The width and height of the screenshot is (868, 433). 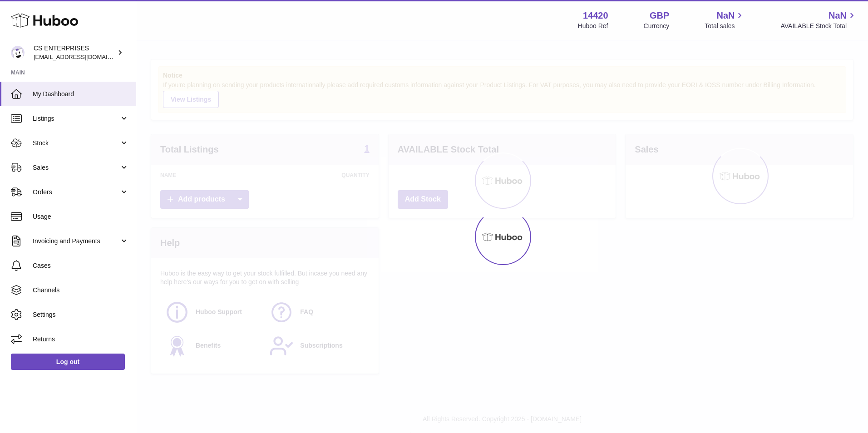 I want to click on a: NaN Total sales, so click(x=724, y=20).